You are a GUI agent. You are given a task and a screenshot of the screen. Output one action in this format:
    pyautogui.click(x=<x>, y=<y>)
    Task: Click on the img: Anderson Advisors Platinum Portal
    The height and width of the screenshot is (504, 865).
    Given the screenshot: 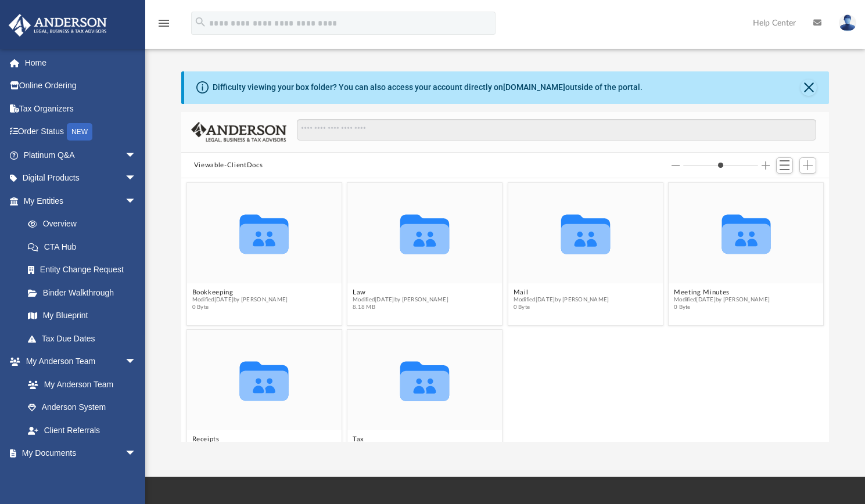 What is the action you would take?
    pyautogui.click(x=57, y=25)
    